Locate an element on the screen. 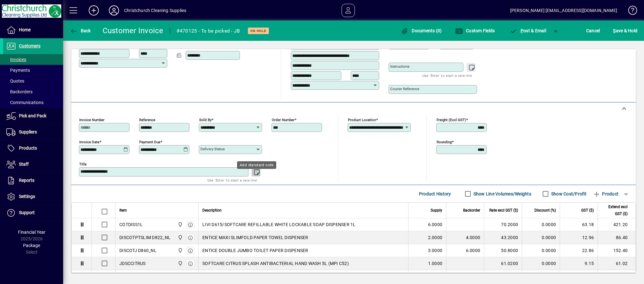 Image resolution: width=644 pixels, height=284 pixels. span: Support is located at coordinates (27, 213).